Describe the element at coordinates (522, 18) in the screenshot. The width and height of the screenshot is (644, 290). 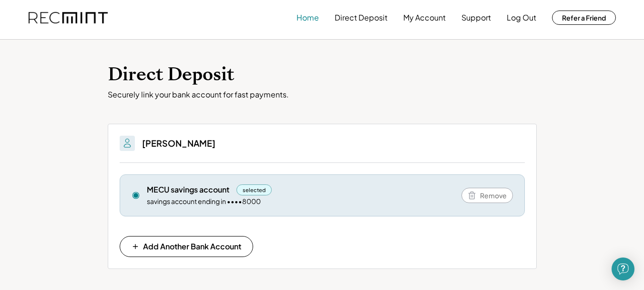
I see `button: Log Out` at that location.